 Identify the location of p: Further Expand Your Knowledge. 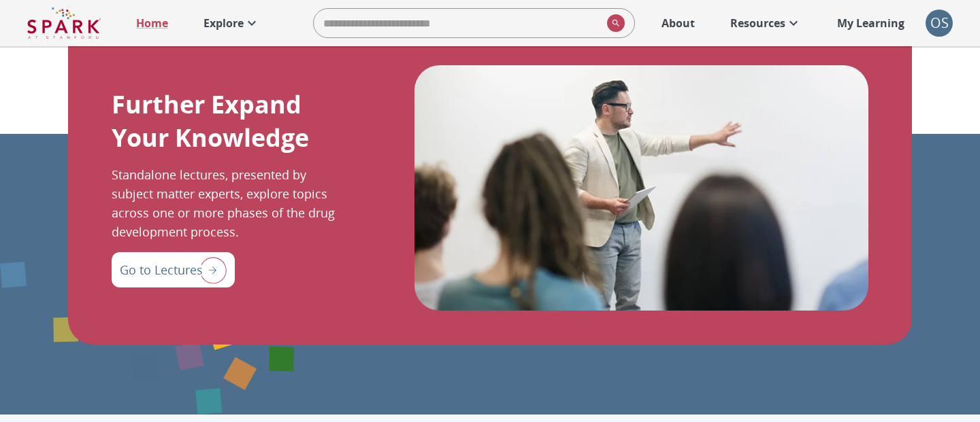
(229, 121).